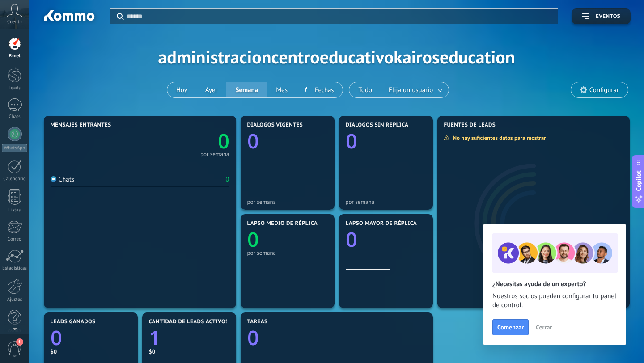 The height and width of the screenshot is (363, 644). What do you see at coordinates (377, 125) in the screenshot?
I see `span: Diálogos sin réplica` at bounding box center [377, 125].